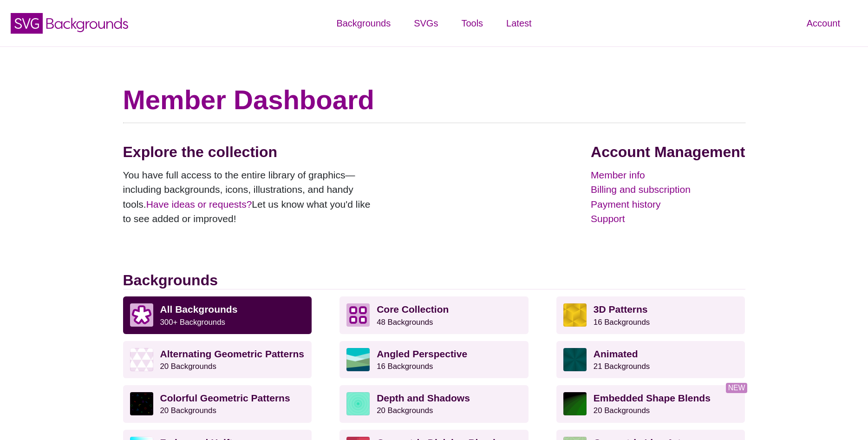 The width and height of the screenshot is (868, 440). What do you see at coordinates (358, 359) in the screenshot?
I see `img: abstract landscape with sky mountains and water` at bounding box center [358, 359].